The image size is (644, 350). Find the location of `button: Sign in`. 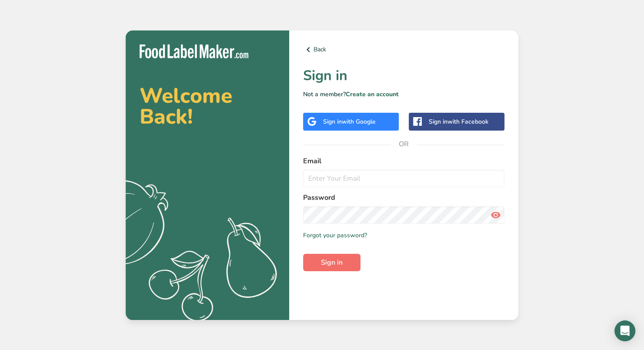

button: Sign in is located at coordinates (332, 263).